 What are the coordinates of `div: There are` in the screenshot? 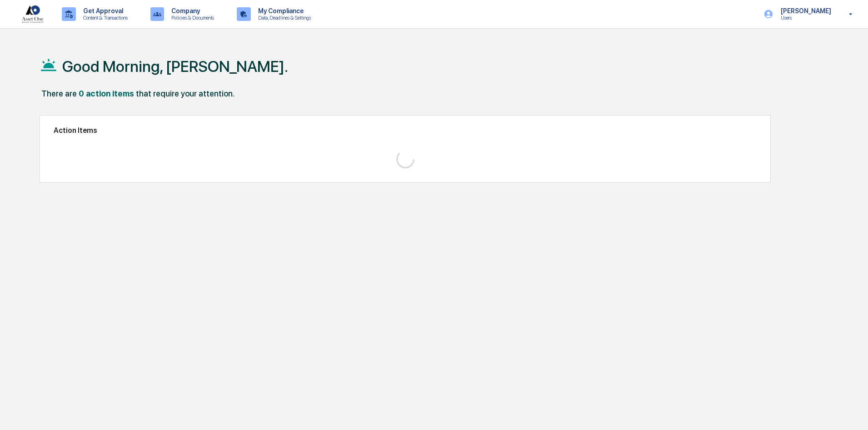 It's located at (59, 93).